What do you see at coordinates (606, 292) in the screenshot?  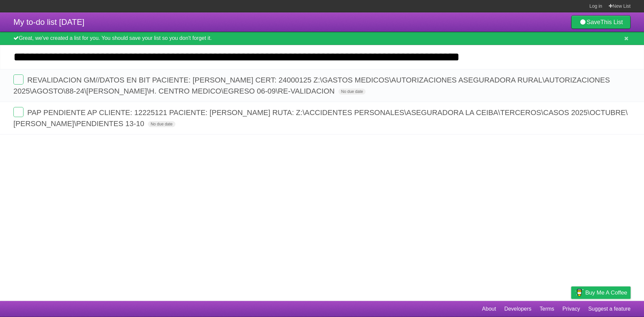 I see `span: Buy me a coffee` at bounding box center [606, 292].